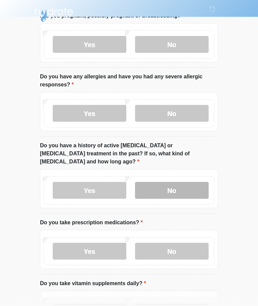 Image resolution: width=258 pixels, height=306 pixels. I want to click on label: Do you take vitamin supplements daily?, so click(93, 283).